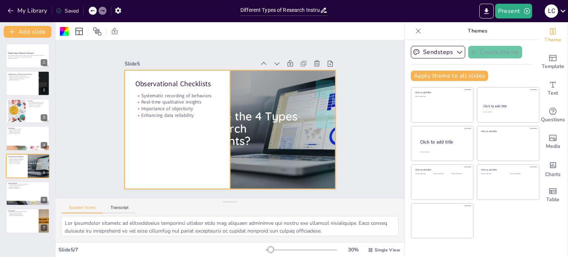 Image resolution: width=568 pixels, height=257 pixels. What do you see at coordinates (162, 250) in the screenshot?
I see `div: Slide 5 / 7` at bounding box center [162, 250].